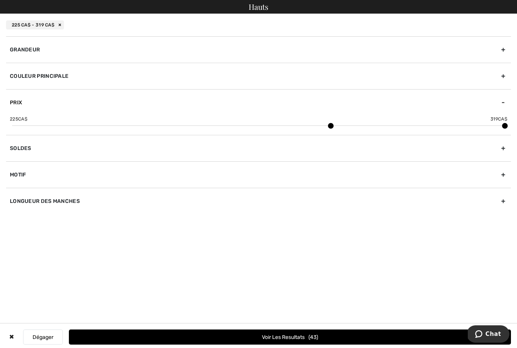 Image resolution: width=517 pixels, height=348 pixels. Describe the element at coordinates (494, 119) in the screenshot. I see `span: 319` at that location.